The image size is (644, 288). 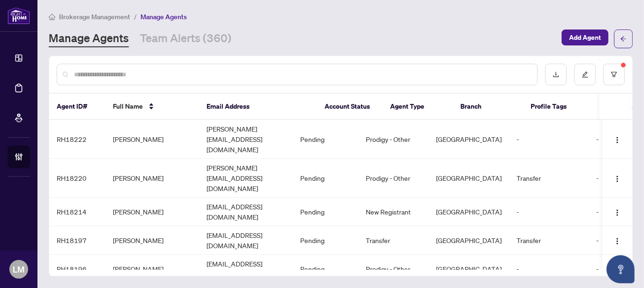 I want to click on a: Manage Agents, so click(x=88, y=39).